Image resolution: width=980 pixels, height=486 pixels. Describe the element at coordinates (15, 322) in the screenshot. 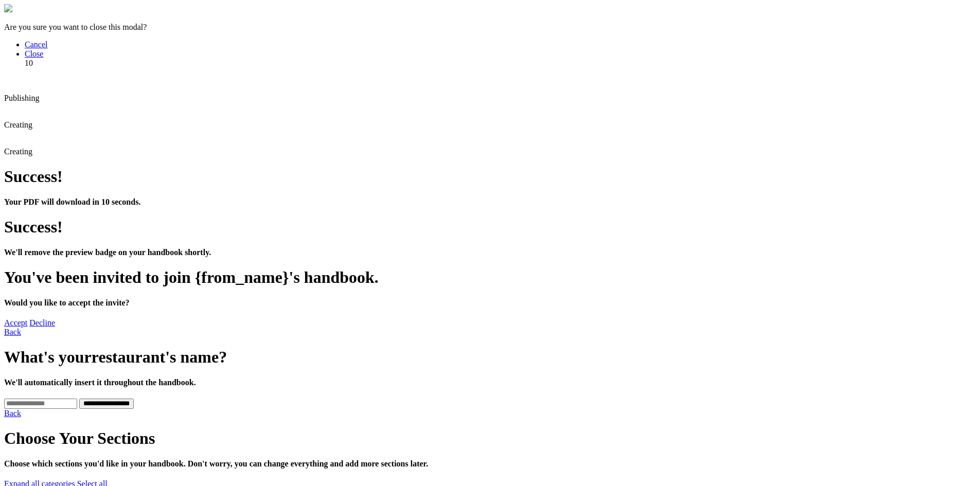

I see `a: Accept` at that location.